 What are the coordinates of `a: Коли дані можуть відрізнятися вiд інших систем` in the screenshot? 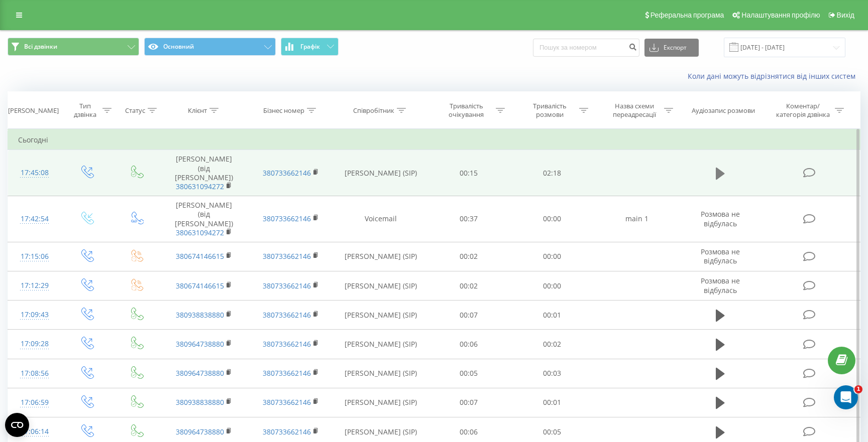 It's located at (774, 76).